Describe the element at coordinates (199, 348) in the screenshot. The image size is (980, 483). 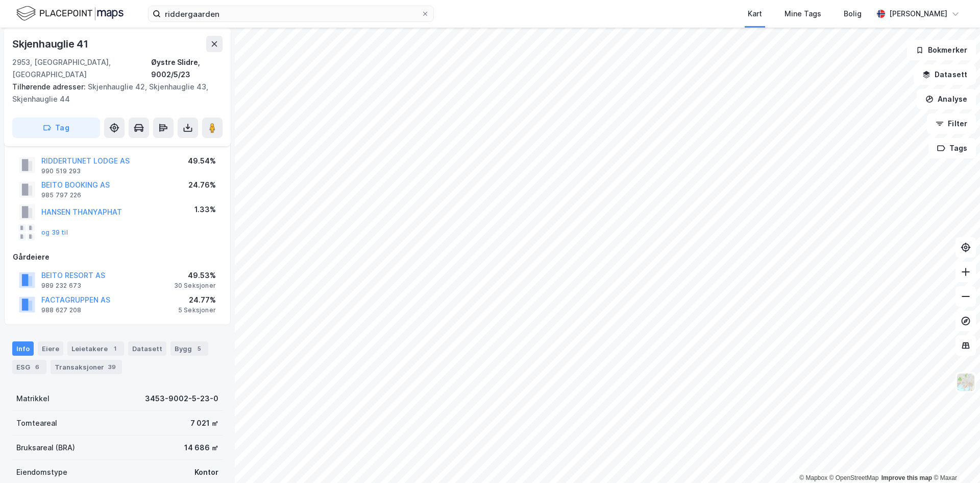
I see `div: 5` at that location.